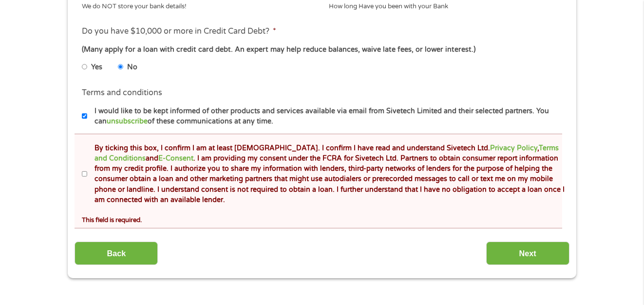  Describe the element at coordinates (179, 31) in the screenshot. I see `label: Do you have $10,000 or more in Credit Card Debt?` at that location.